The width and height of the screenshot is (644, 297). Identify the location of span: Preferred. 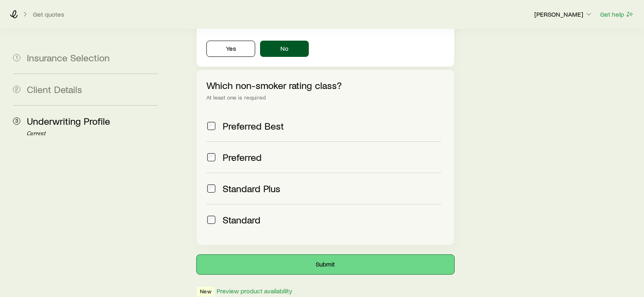
(242, 157).